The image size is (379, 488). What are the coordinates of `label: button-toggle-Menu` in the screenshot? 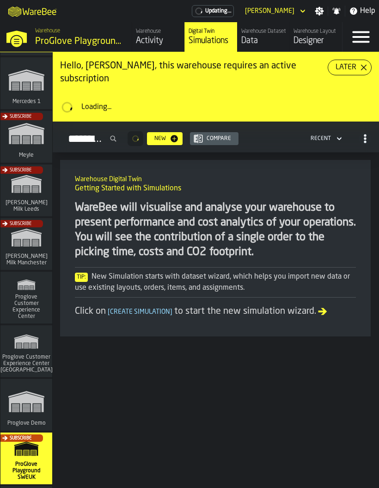 It's located at (361, 37).